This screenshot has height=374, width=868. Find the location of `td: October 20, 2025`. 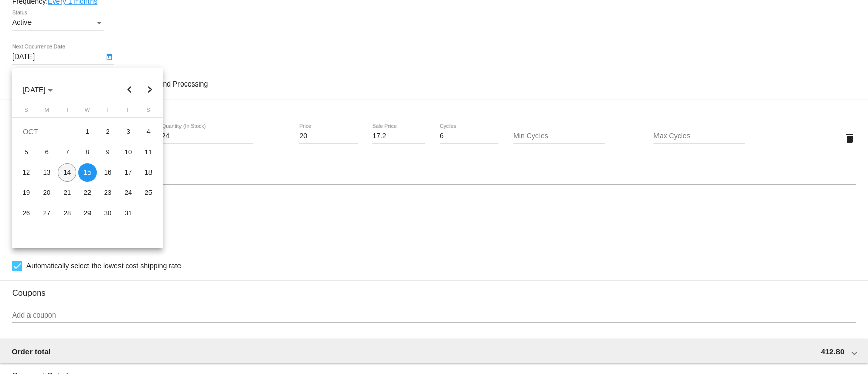

td: October 20, 2025 is located at coordinates (47, 193).